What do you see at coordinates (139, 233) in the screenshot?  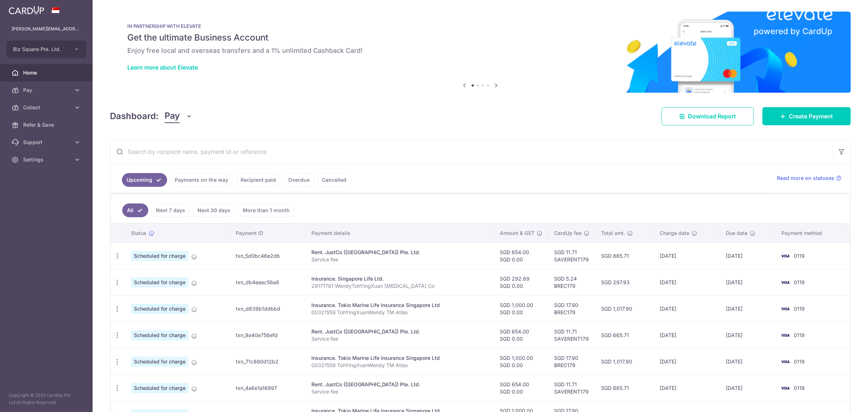 I see `span: Status` at bounding box center [139, 233].